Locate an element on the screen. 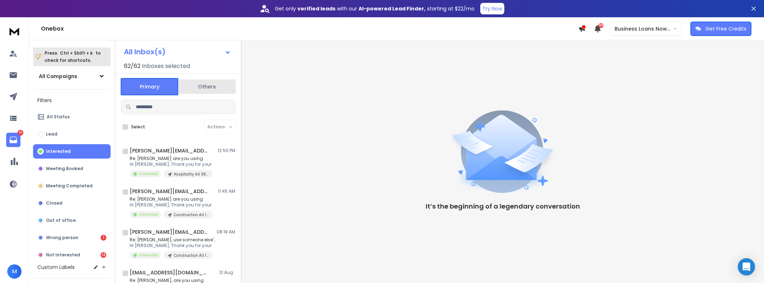 This screenshot has width=764, height=283. p: Construction AU 1686 List 1 Video CTA is located at coordinates (191, 214).